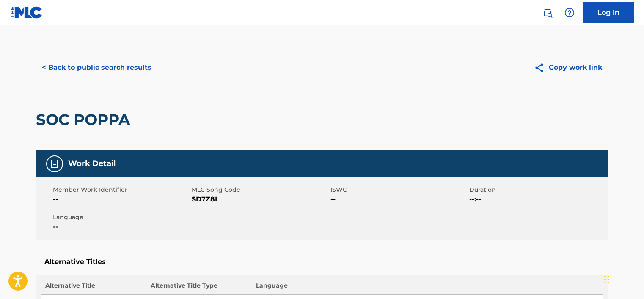  I want to click on div: চ্যাট উইজেট, so click(623, 279).